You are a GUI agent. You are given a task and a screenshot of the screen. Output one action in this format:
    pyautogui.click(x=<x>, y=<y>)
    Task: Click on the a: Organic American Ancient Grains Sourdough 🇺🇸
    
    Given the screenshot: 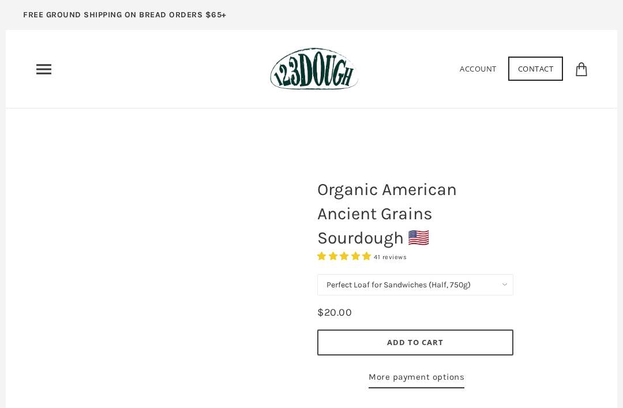 What is the action you would take?
    pyautogui.click(x=164, y=273)
    